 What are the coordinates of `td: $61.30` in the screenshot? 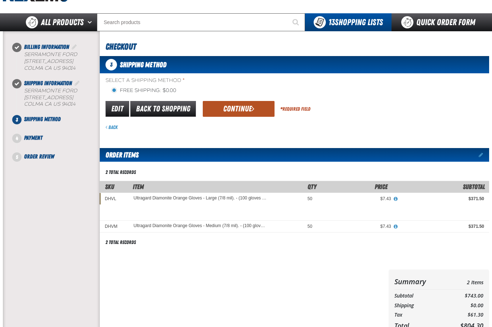 It's located at (465, 315).